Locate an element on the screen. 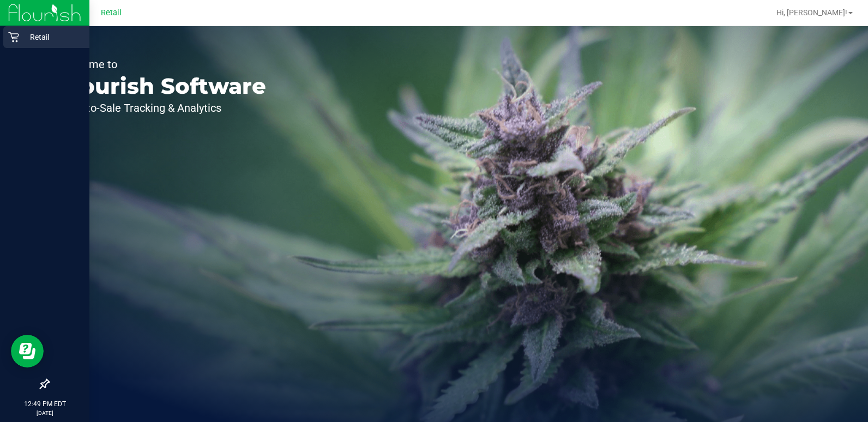 The image size is (868, 422). p: Seed-to-Sale Tracking & Analytics is located at coordinates (163, 108).